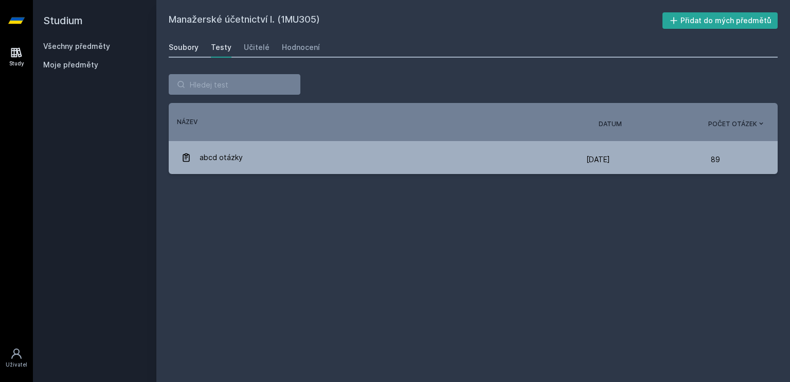 This screenshot has width=790, height=382. I want to click on button: Počet otázek, so click(737, 124).